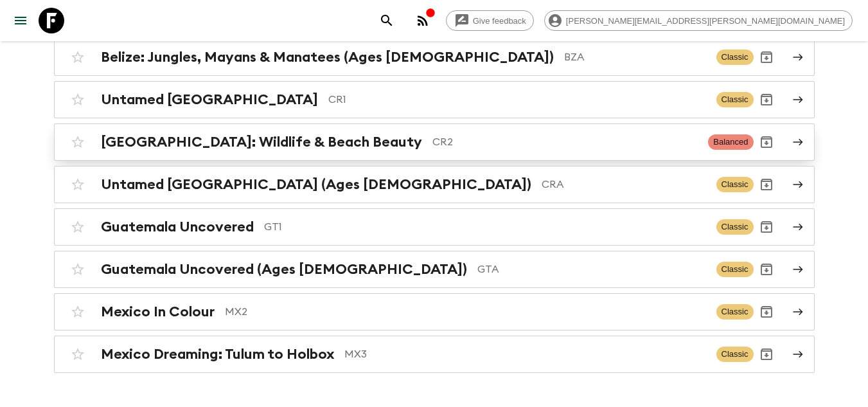  Describe the element at coordinates (592, 269) in the screenshot. I see `p: GTA` at that location.